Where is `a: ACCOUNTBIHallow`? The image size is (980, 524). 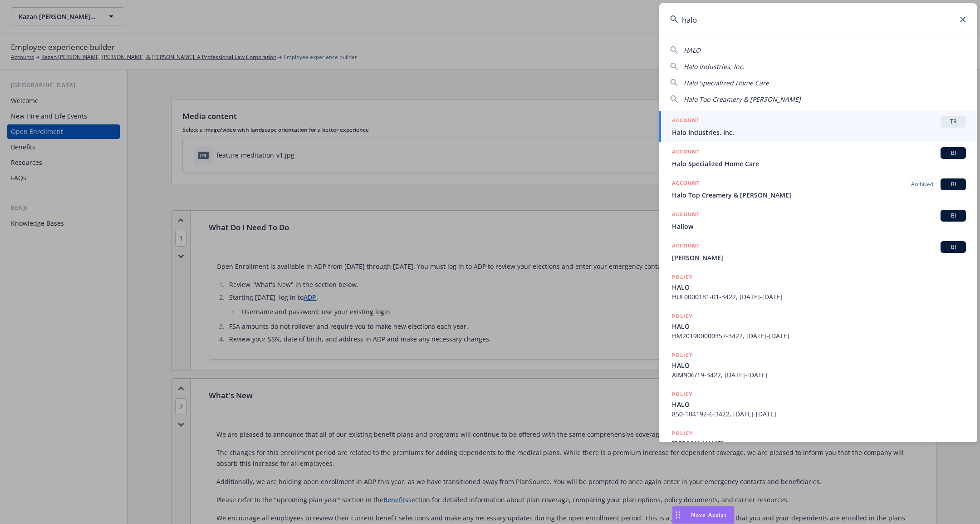 a: ACCOUNTBIHallow is located at coordinates (818, 220).